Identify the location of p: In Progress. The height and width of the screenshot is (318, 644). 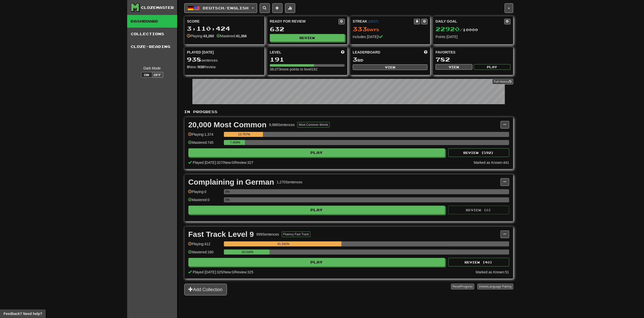
(349, 112).